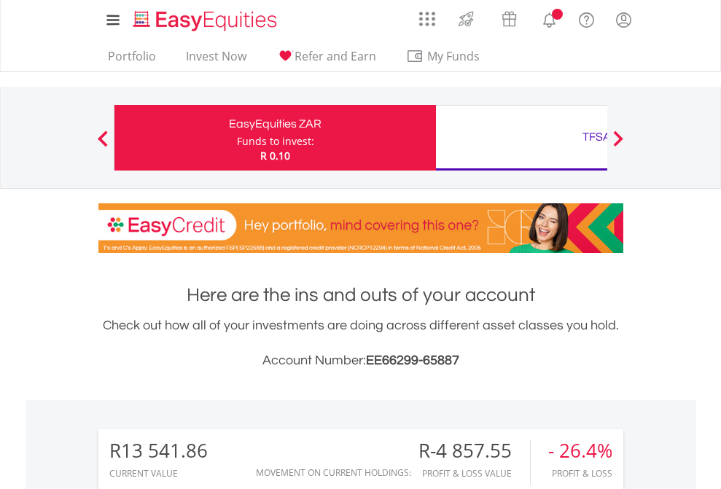  Describe the element at coordinates (509, 19) in the screenshot. I see `img: vouchers-v2.svg` at that location.